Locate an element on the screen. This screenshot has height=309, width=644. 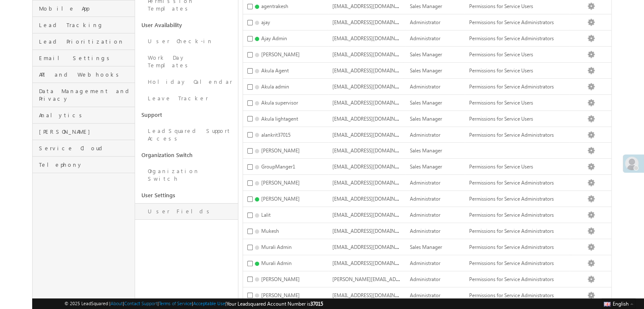
a: Work Day Templates is located at coordinates (186, 61).